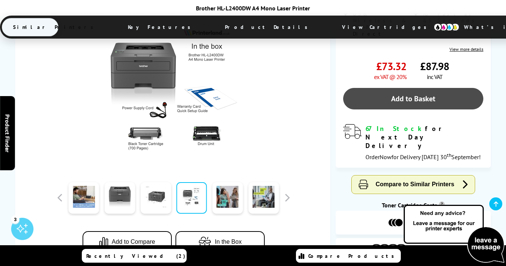  What do you see at coordinates (413, 142) in the screenshot?
I see `div: modal_delivery` at bounding box center [413, 142].